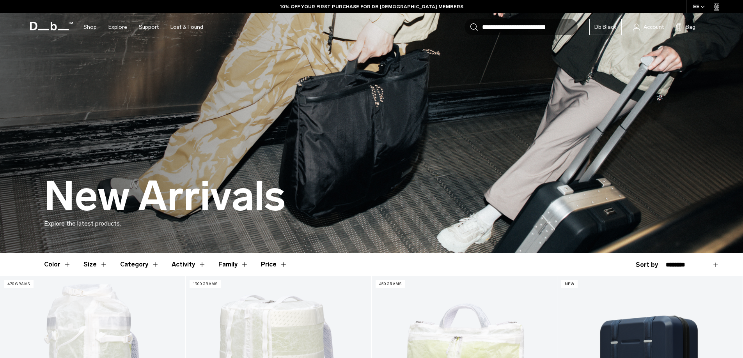  Describe the element at coordinates (205, 284) in the screenshot. I see `p: 1300 grams` at that location.